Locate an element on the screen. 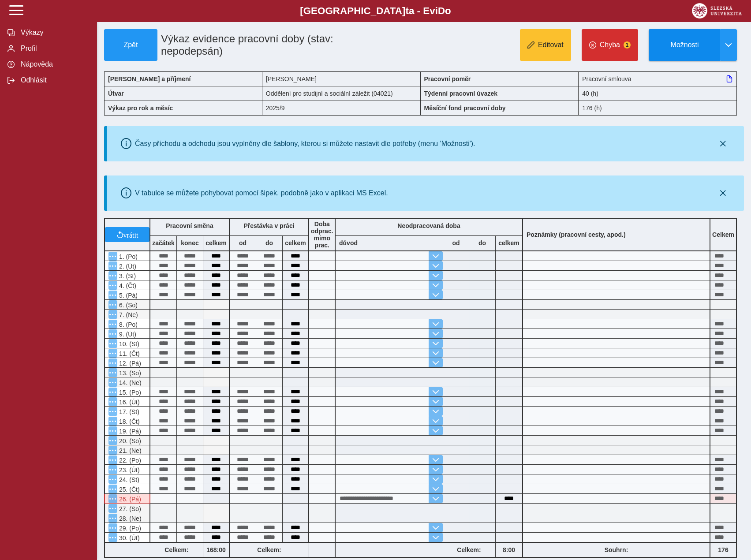 This screenshot has height=560, width=751. b: Útvar is located at coordinates (116, 94).